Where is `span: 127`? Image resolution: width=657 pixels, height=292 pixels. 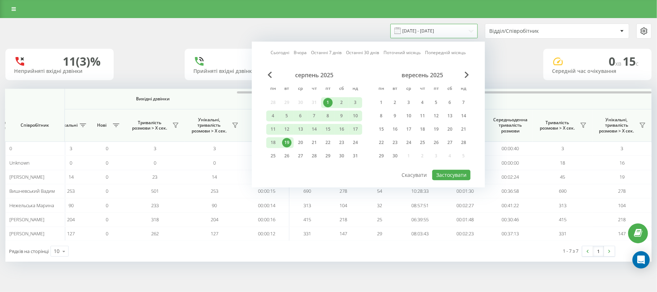
span: 127 is located at coordinates (71, 233).